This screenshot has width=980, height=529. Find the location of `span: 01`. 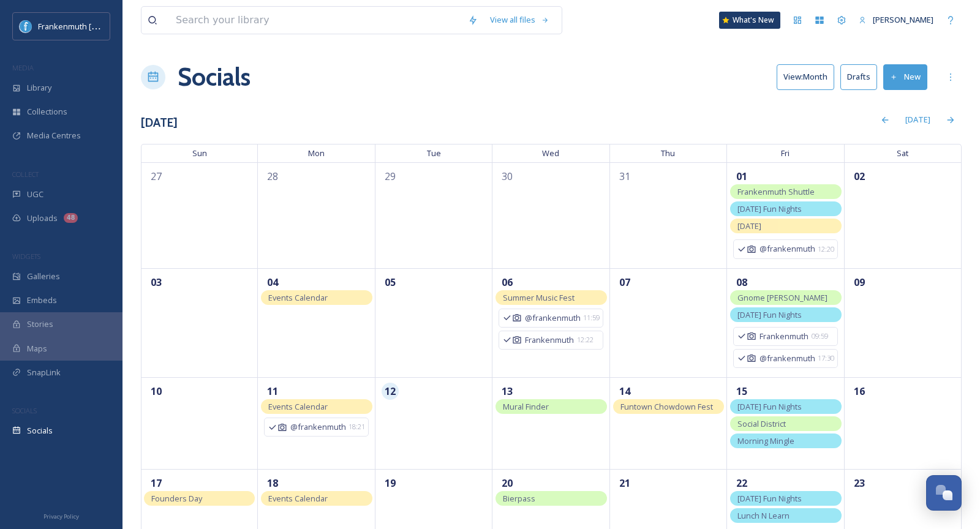

span: 01 is located at coordinates (742, 177).